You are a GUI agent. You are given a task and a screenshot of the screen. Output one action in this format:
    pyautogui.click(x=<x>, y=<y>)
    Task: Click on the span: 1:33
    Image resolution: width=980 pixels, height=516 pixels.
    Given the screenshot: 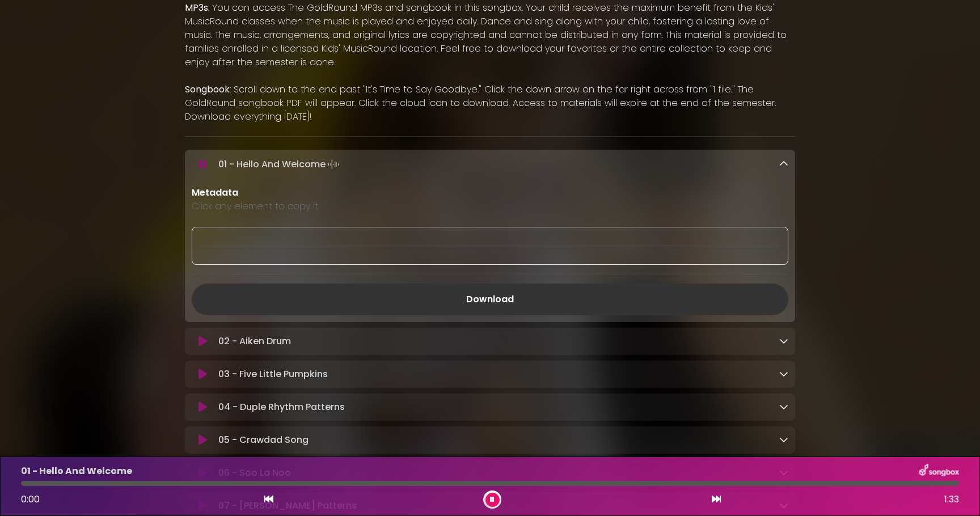 What is the action you would take?
    pyautogui.click(x=952, y=500)
    